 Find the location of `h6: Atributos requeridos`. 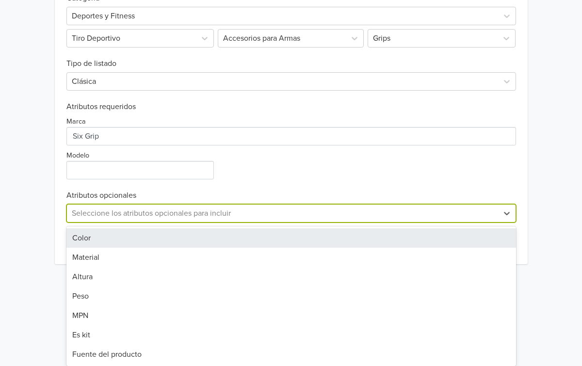

h6: Atributos requeridos is located at coordinates (291, 107).